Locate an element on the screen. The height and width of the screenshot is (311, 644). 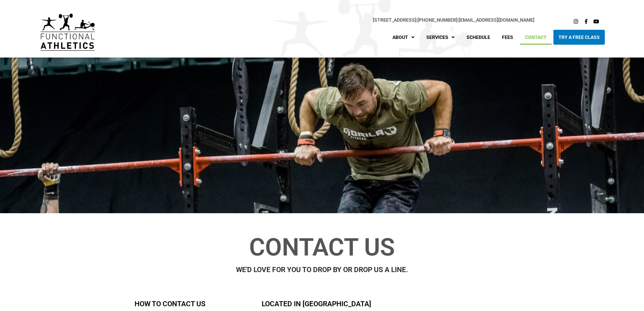
a: Fees is located at coordinates (507, 37).